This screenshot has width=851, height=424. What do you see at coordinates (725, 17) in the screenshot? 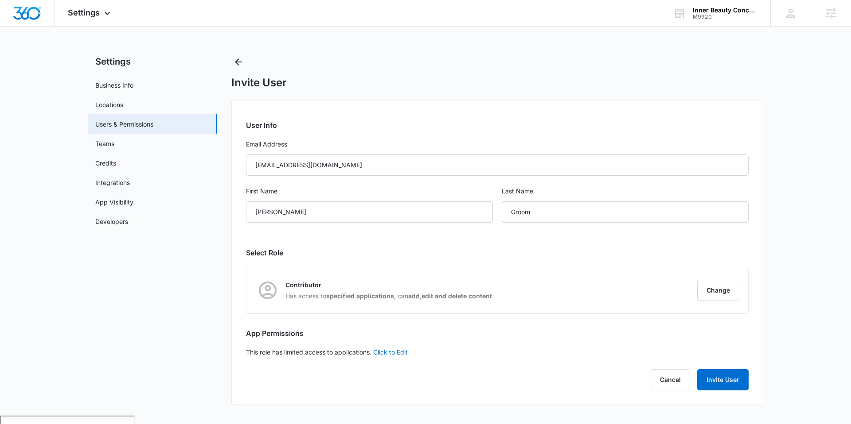
I see `div: account id` at bounding box center [725, 17].